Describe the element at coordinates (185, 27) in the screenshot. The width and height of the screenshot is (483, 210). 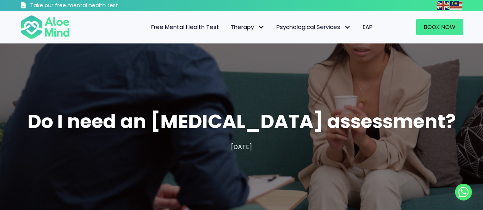
I see `span: Free Mental Health Test` at that location.